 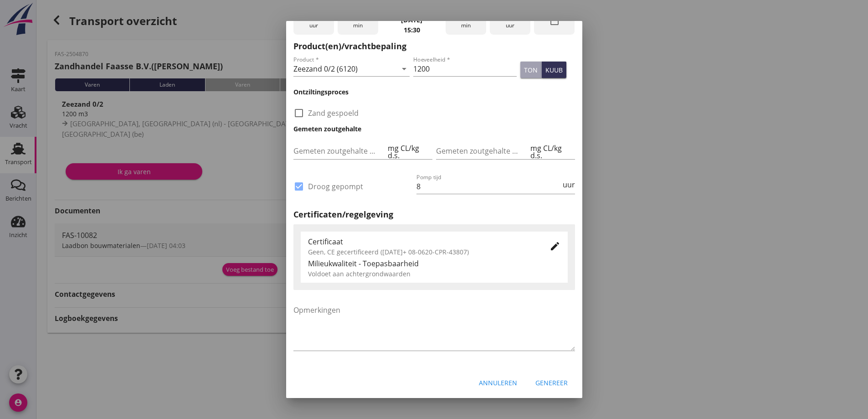 I want to click on div: Certificaat, so click(x=421, y=242).